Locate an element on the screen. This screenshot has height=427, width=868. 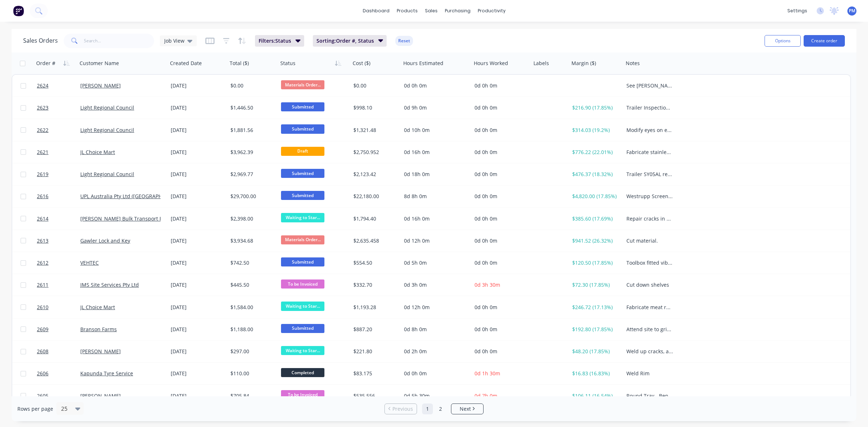
div: $705.84 is located at coordinates (251, 396).